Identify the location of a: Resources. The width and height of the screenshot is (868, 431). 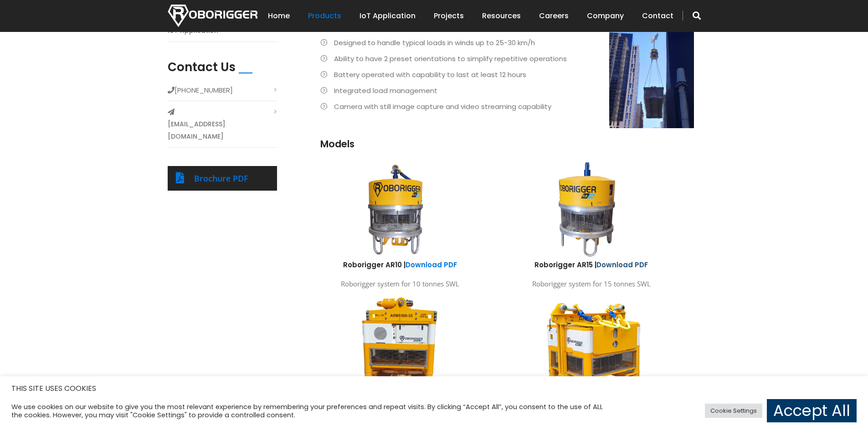
(501, 16).